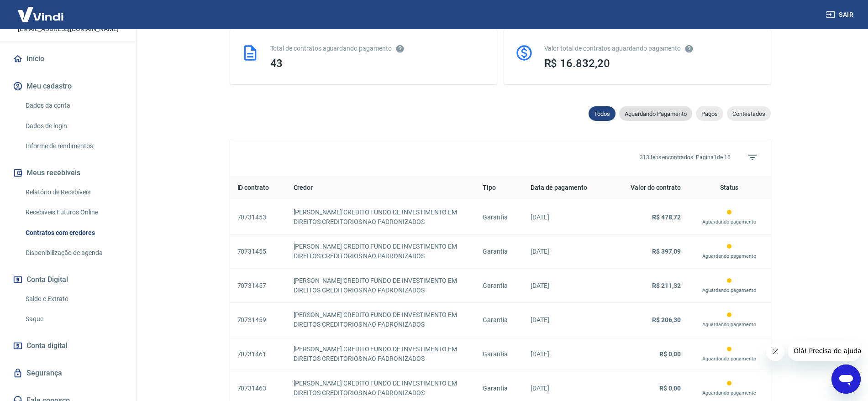  What do you see at coordinates (74, 299) in the screenshot?
I see `a: Saldo e Extrato` at bounding box center [74, 299].